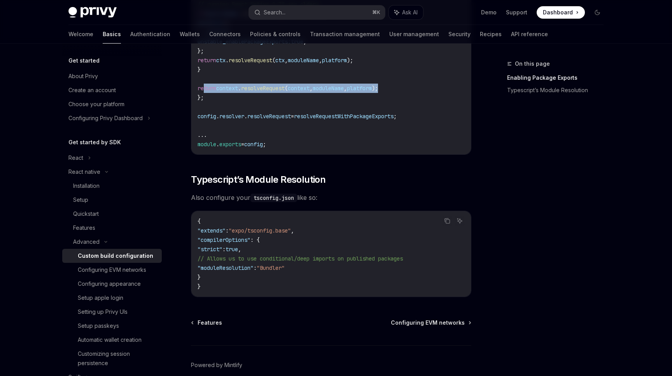 The image size is (672, 376). Describe the element at coordinates (112, 104) in the screenshot. I see `a: Choose your platform` at that location.